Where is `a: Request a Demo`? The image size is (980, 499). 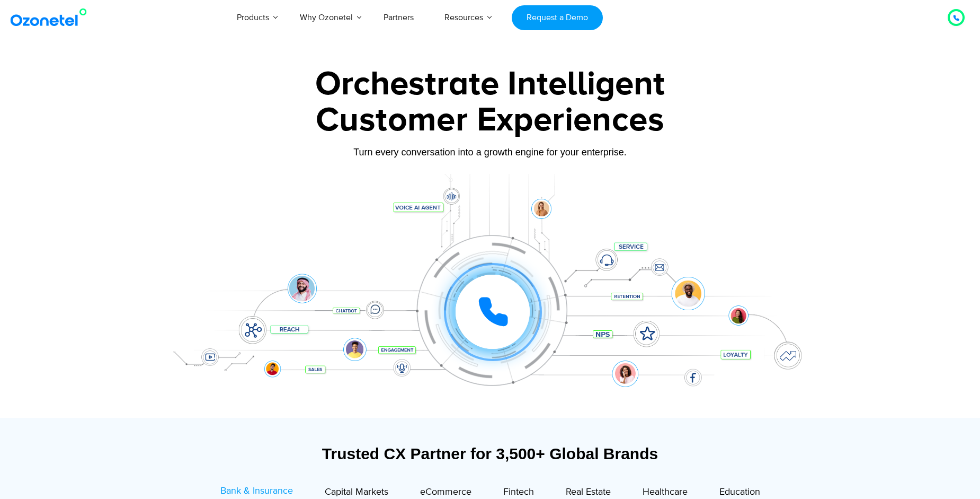 a: Request a Demo is located at coordinates (557, 17).